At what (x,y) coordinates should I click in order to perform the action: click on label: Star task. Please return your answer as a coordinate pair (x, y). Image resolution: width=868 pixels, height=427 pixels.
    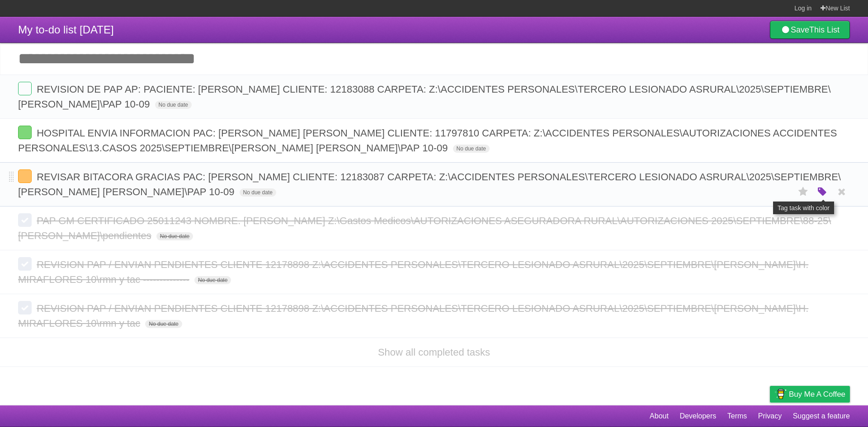
    Looking at the image, I should click on (804, 191).